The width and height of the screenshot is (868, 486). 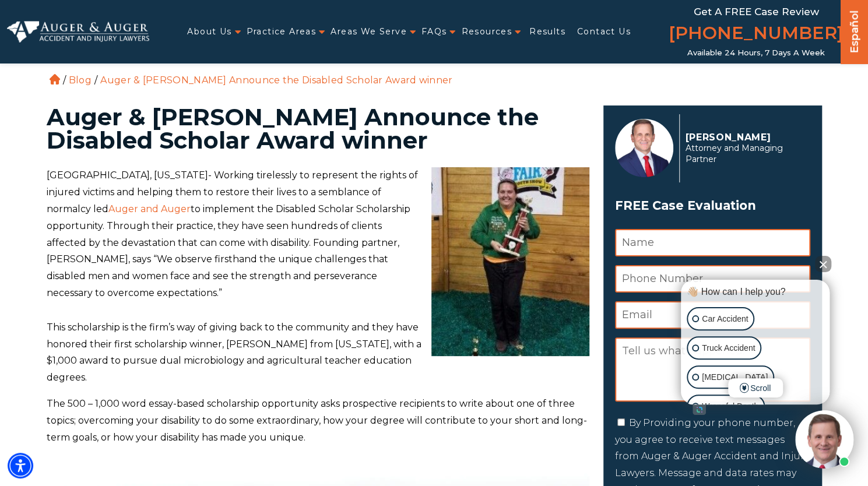 I want to click on a: Results, so click(x=547, y=31).